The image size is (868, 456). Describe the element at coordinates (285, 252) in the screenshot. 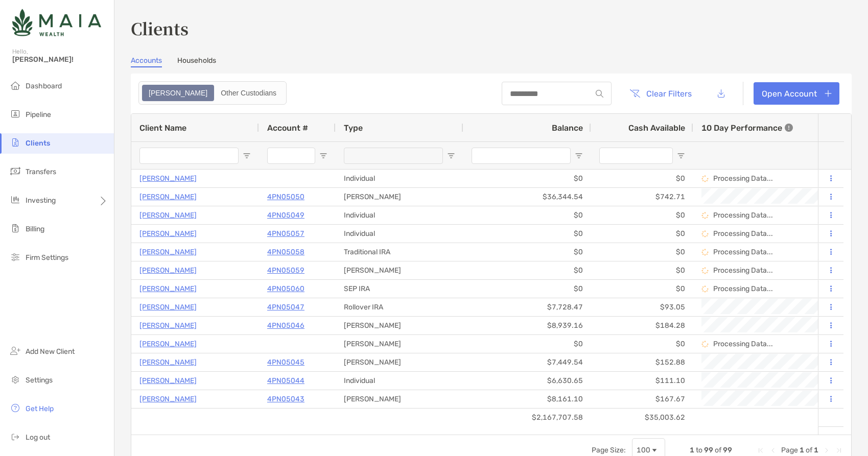

I see `a: 4PN05058` at that location.